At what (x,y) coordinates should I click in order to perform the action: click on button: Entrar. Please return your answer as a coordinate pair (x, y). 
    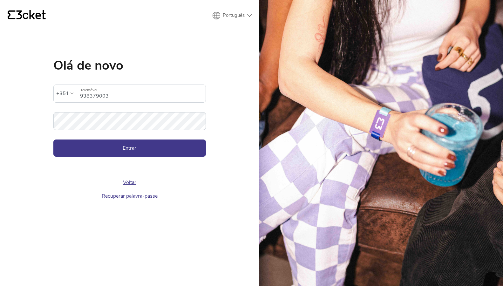
    Looking at the image, I should click on (130, 148).